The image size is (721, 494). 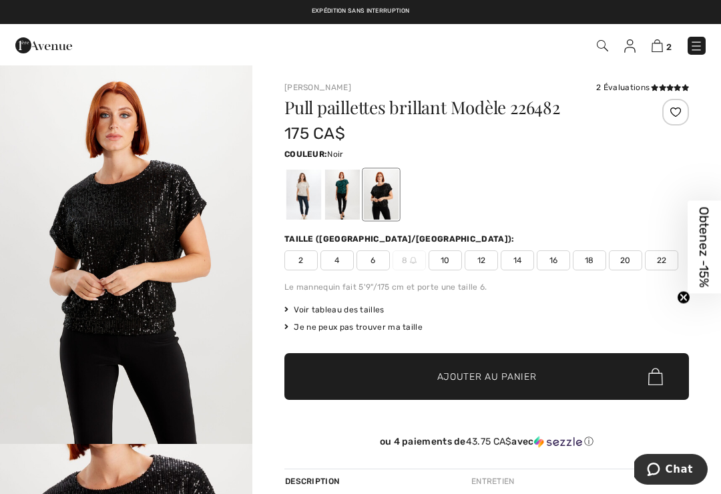 I want to click on img: Bag.svg, so click(x=656, y=377).